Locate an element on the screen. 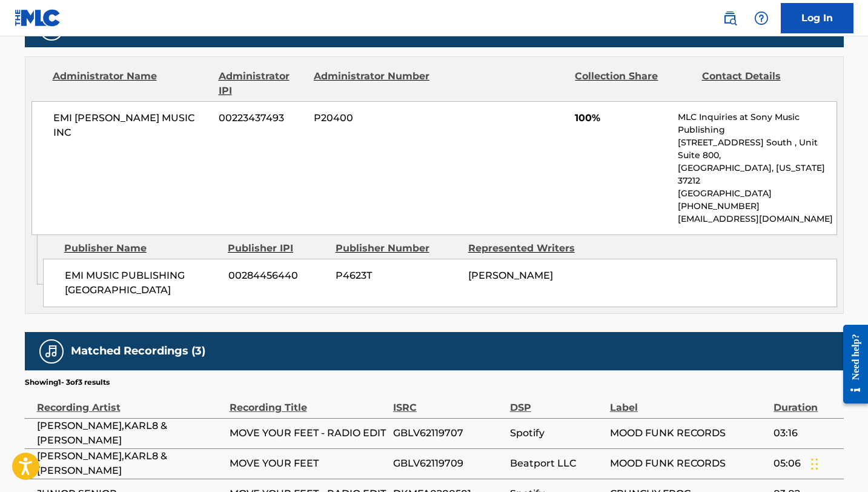 Image resolution: width=868 pixels, height=492 pixels. span: MOVE YOUR FEET is located at coordinates (308, 463).